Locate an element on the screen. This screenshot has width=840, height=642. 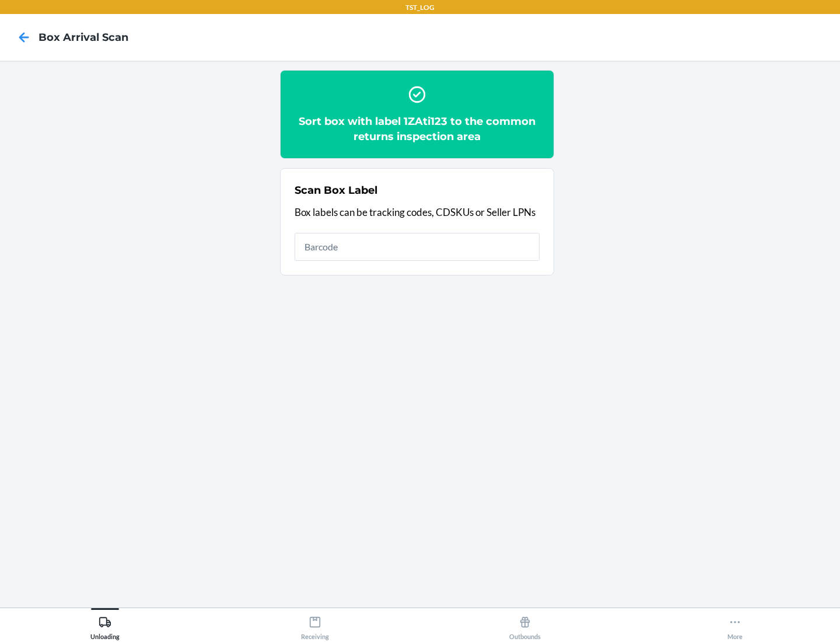
button: More is located at coordinates (735, 624).